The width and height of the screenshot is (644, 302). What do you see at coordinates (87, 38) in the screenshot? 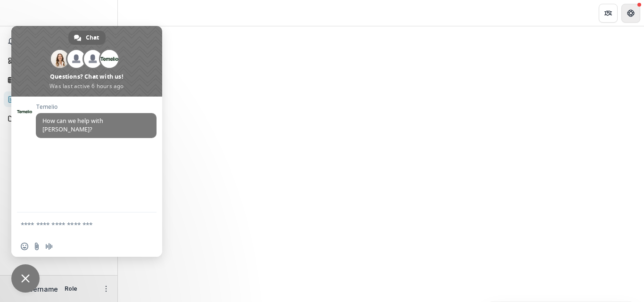
I see `div: Chat` at bounding box center [87, 38].